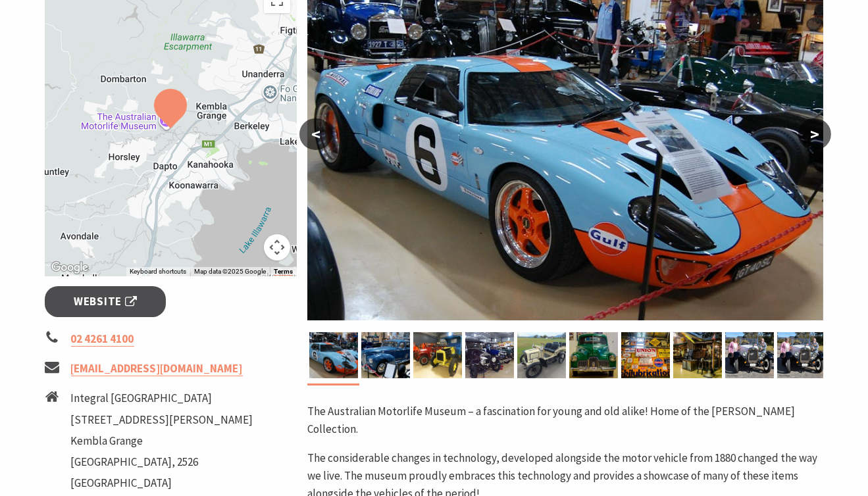 The image size is (868, 496). Describe the element at coordinates (437, 355) in the screenshot. I see `img: Republic Truck` at that location.